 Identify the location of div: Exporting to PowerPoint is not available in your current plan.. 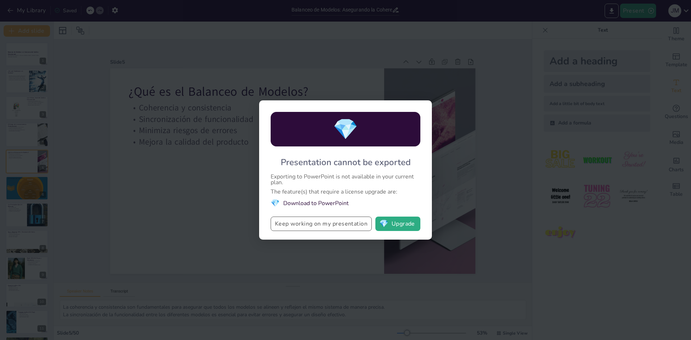
(345, 179).